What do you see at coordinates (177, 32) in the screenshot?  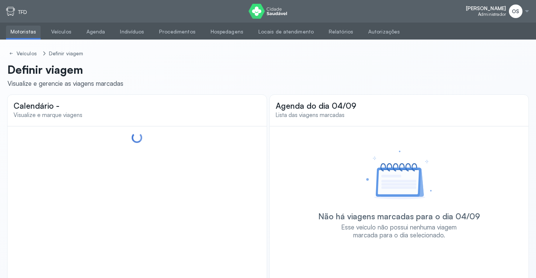 I see `a: Procedimentos` at bounding box center [177, 32].